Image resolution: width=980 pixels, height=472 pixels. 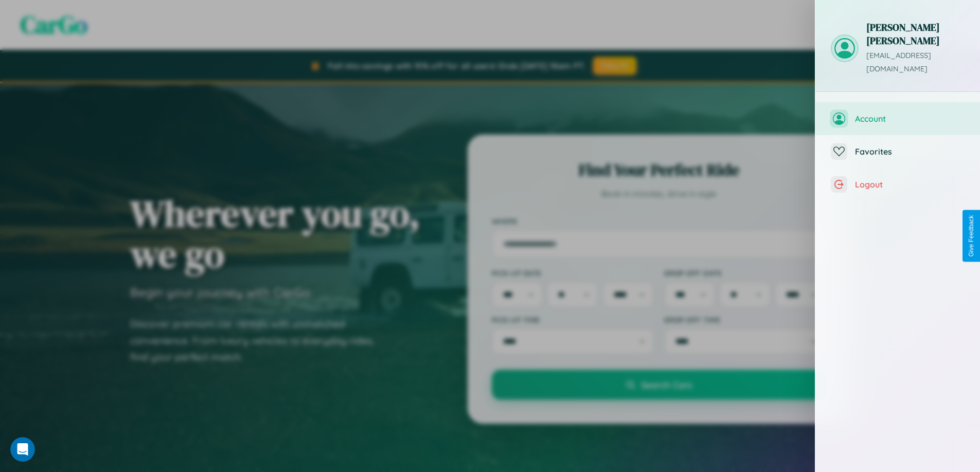 What do you see at coordinates (910, 151) in the screenshot?
I see `span: Favorites` at bounding box center [910, 151].